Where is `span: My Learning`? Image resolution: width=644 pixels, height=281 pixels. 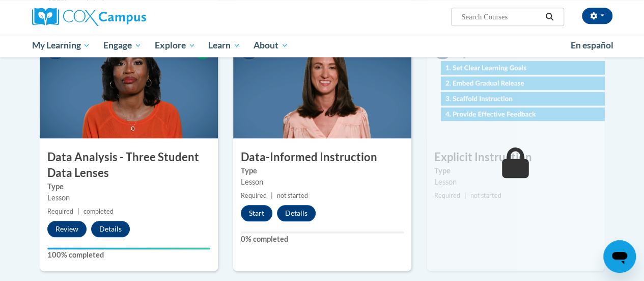 span: My Learning is located at coordinates (61, 46).